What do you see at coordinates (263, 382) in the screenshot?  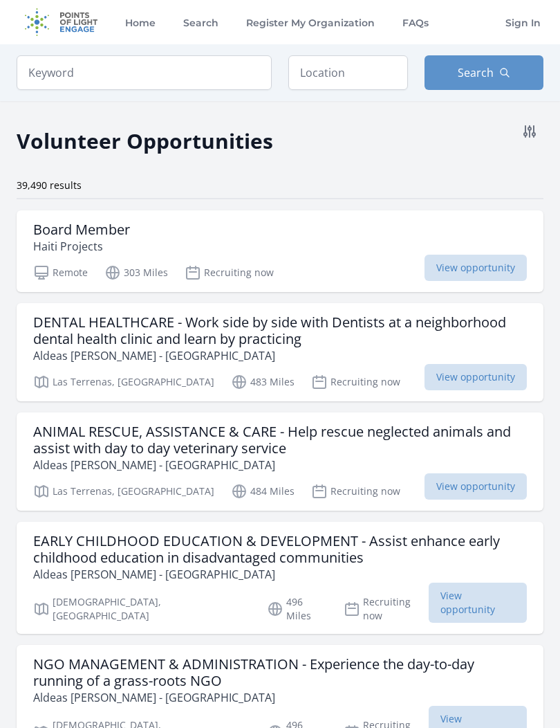 I see `p: 483 Miles` at bounding box center [263, 382].